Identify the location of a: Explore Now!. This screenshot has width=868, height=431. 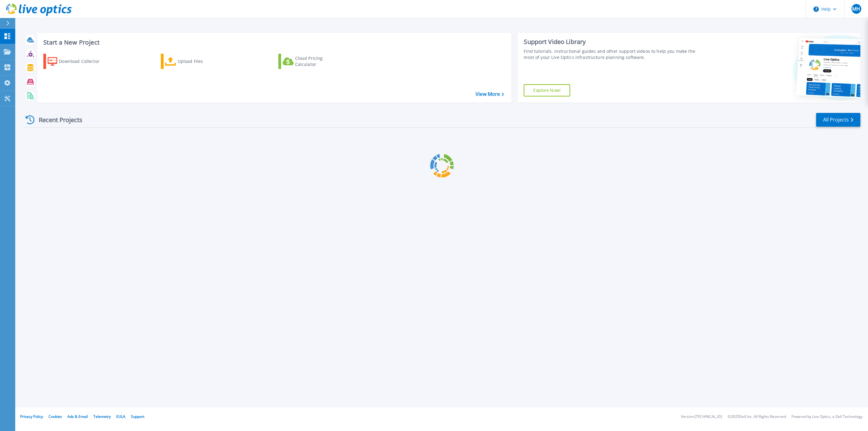
(547, 90).